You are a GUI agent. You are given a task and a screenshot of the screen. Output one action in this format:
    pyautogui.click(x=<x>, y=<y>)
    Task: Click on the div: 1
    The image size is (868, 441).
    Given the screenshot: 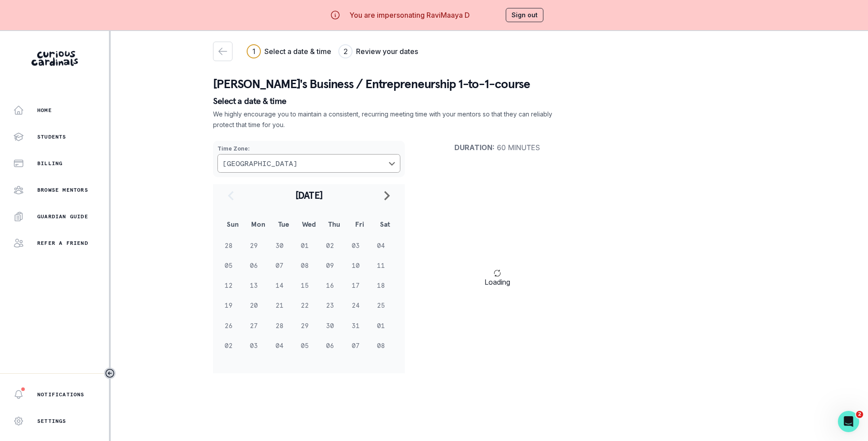 What is the action you would take?
    pyautogui.click(x=254, y=52)
    